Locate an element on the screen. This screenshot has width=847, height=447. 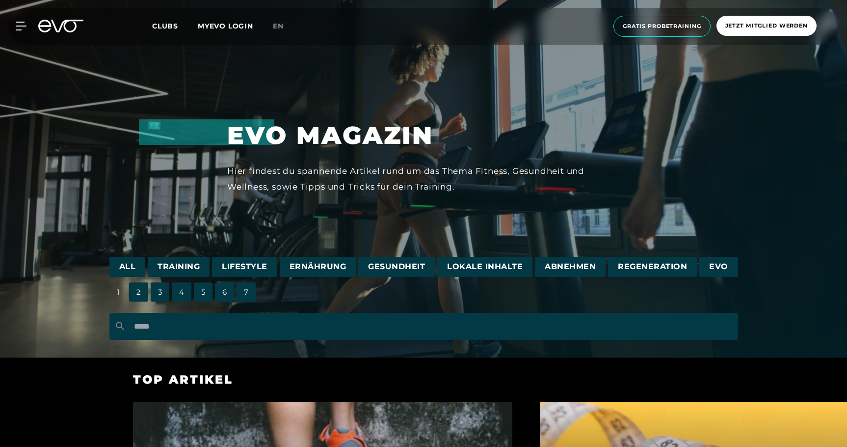
span: en is located at coordinates (278, 26).